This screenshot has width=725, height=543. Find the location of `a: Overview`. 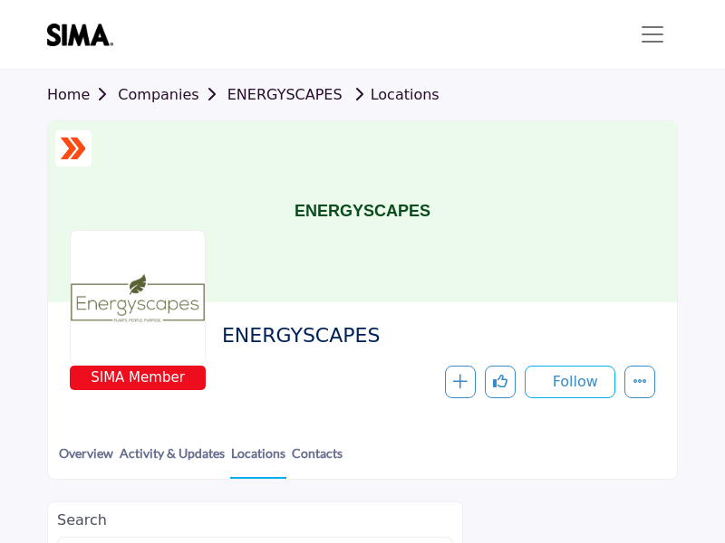

a: Overview is located at coordinates (86, 460).